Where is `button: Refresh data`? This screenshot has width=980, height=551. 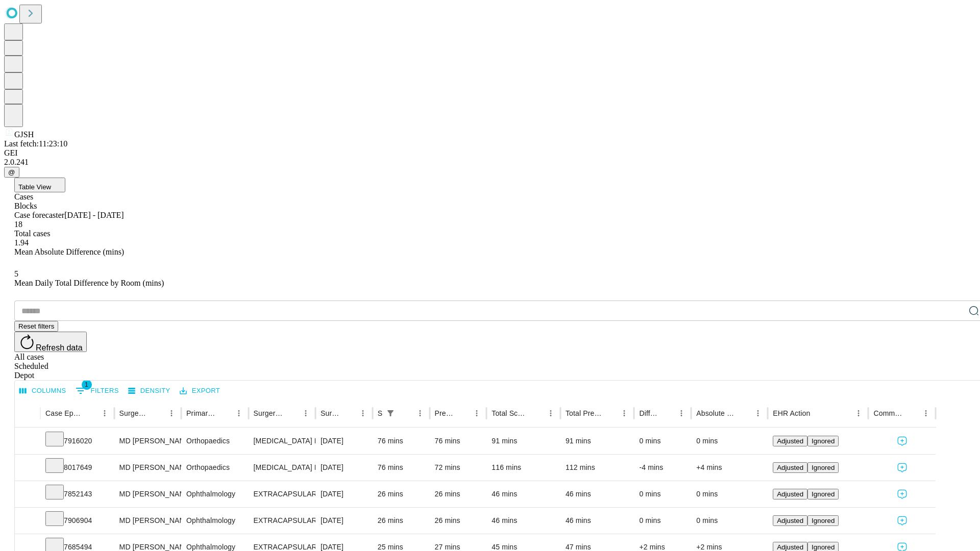
button: Refresh data is located at coordinates (51, 342).